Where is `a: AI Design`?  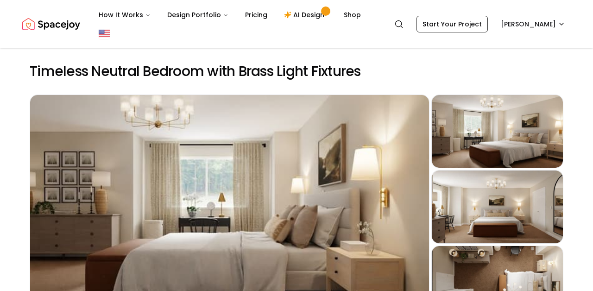 a: AI Design is located at coordinates (305, 15).